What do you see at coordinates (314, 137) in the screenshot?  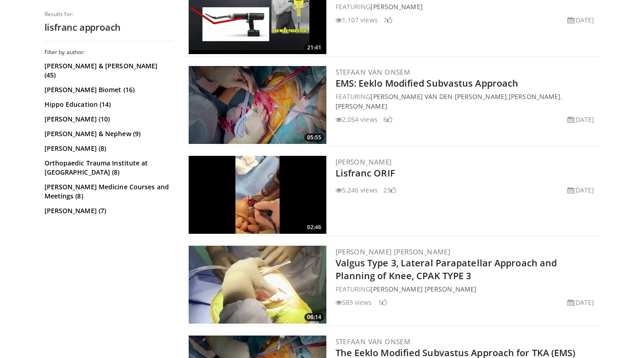 I see `span: 05:55` at bounding box center [314, 137].